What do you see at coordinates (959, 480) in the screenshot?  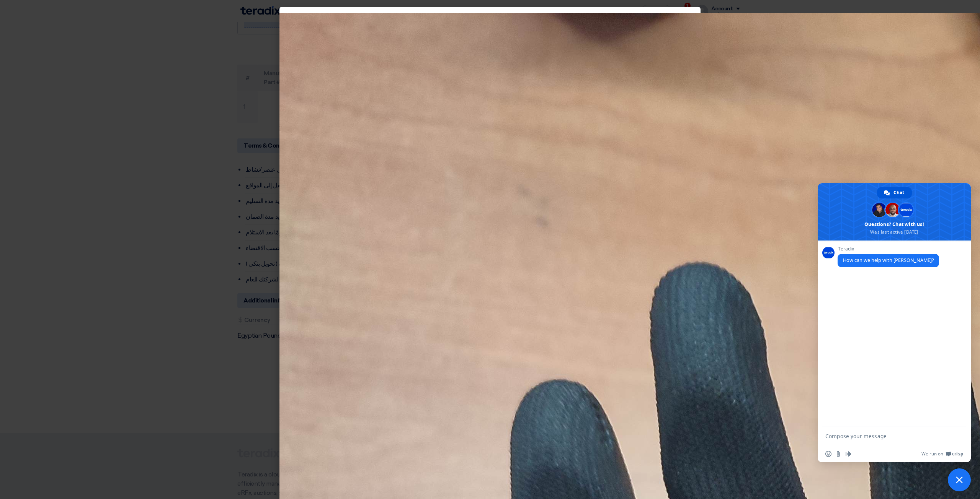 I see `a: Close chat` at bounding box center [959, 480].